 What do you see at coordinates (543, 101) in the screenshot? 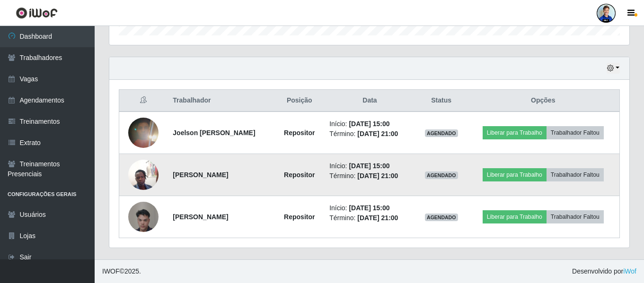
I see `th: Opções` at bounding box center [543, 101].